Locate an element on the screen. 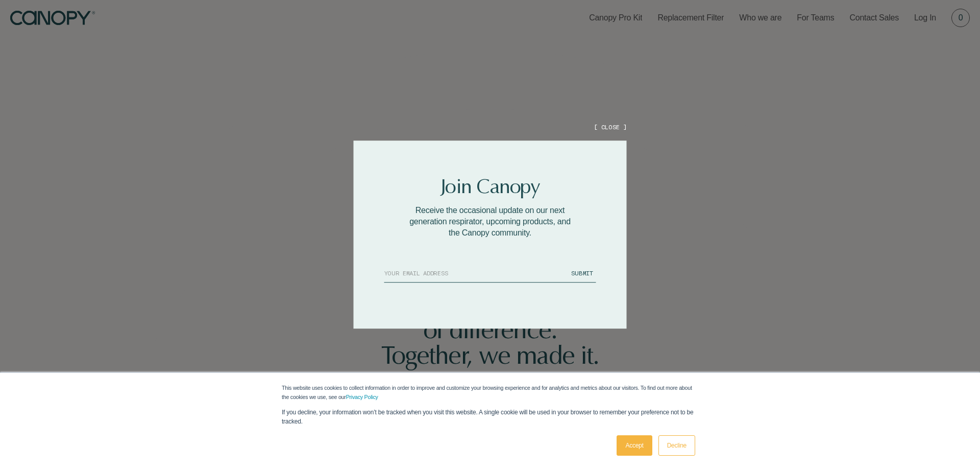 The width and height of the screenshot is (980, 469). span: This website uses cookies to collect information in order to improve and customize your browsing ... is located at coordinates (487, 392).